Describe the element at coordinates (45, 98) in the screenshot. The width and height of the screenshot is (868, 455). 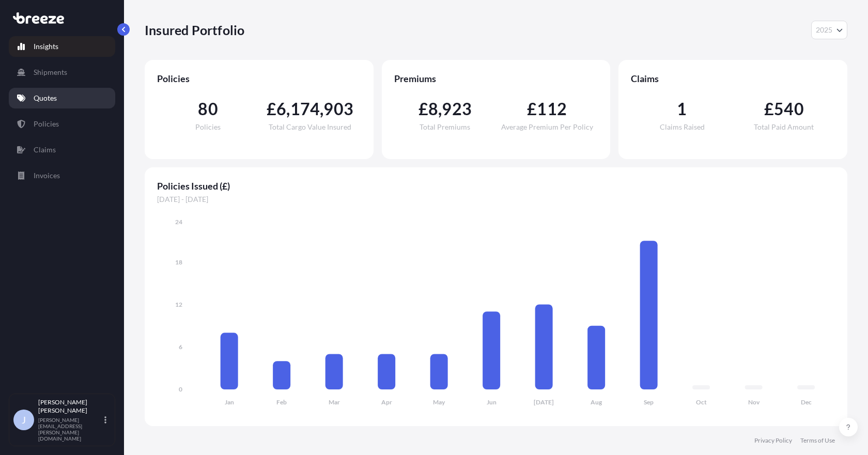
I see `p: Quotes` at that location.